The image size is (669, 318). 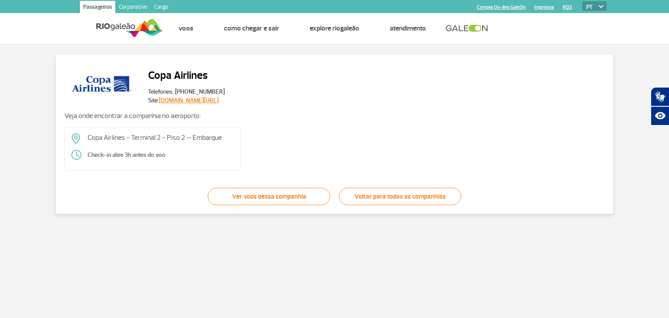 What do you see at coordinates (186, 28) in the screenshot?
I see `a: Voos` at bounding box center [186, 28].